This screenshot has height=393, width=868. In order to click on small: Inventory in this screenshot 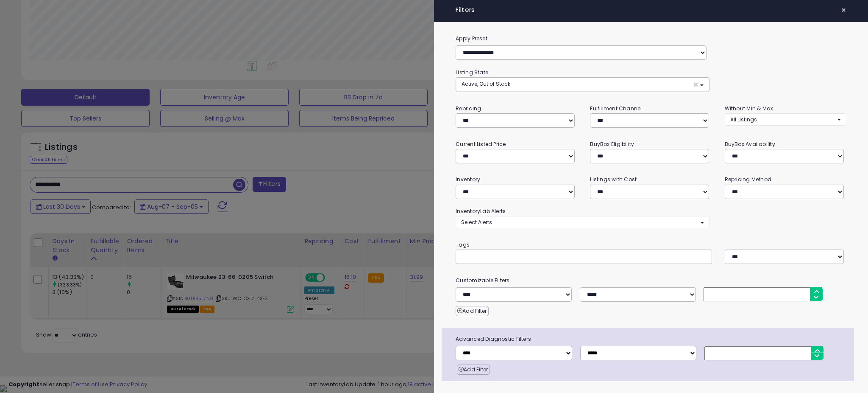, I will do `click(468, 179)`.